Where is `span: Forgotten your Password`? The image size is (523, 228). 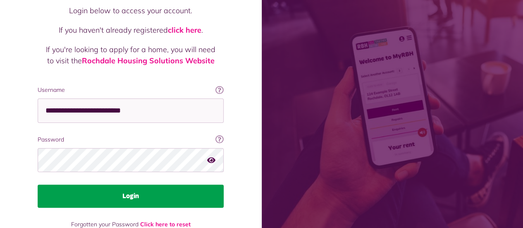 span: Forgotten your Password is located at coordinates (105, 224).